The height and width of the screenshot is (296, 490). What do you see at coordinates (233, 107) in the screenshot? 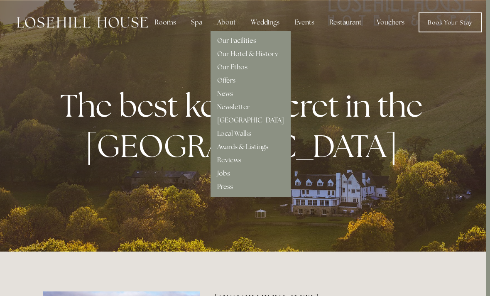
I see `a: Newsletter` at bounding box center [233, 107].